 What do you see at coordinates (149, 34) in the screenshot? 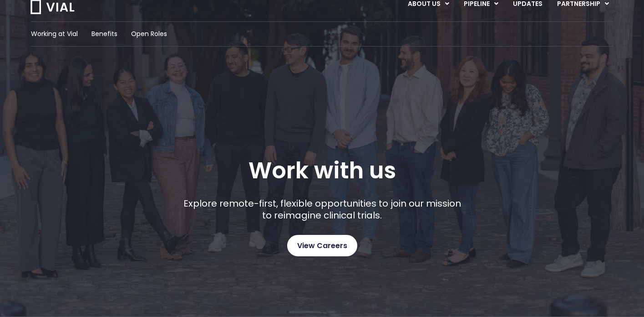
I see `span: Open Roles` at bounding box center [149, 34].